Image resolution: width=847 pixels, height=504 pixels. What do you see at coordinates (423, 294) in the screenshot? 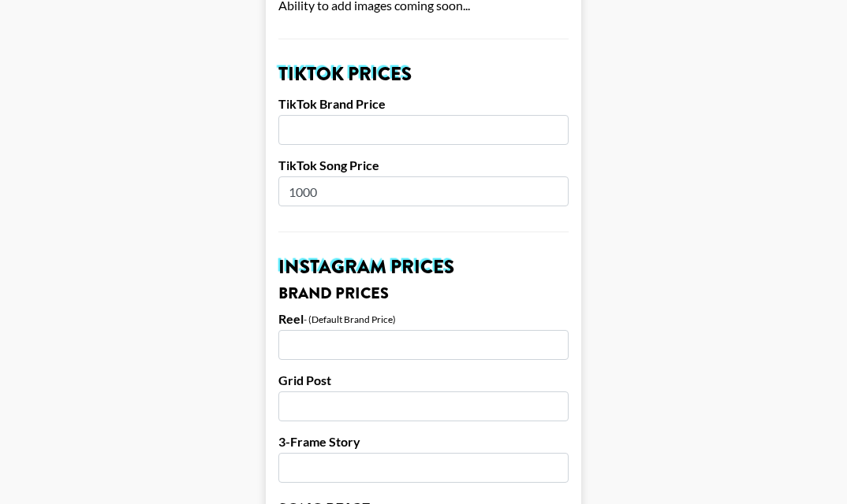
I see `h3: Brand Prices` at bounding box center [423, 294].